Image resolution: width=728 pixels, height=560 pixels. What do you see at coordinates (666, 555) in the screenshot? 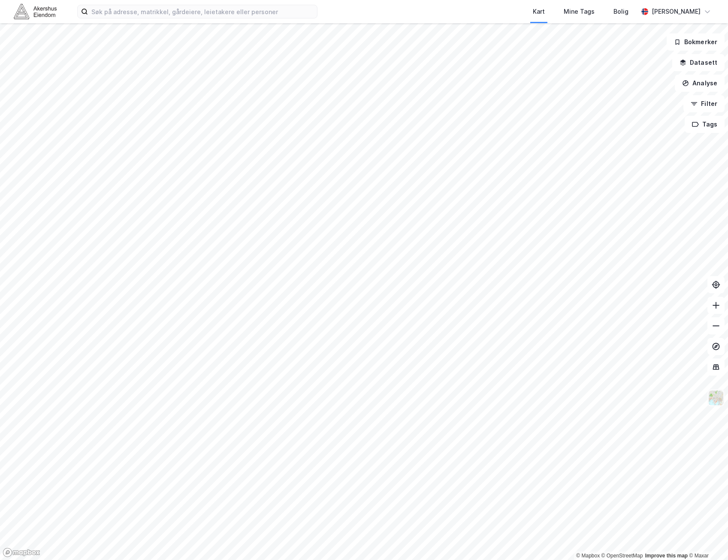
I see `a: Improve this map` at bounding box center [666, 555].